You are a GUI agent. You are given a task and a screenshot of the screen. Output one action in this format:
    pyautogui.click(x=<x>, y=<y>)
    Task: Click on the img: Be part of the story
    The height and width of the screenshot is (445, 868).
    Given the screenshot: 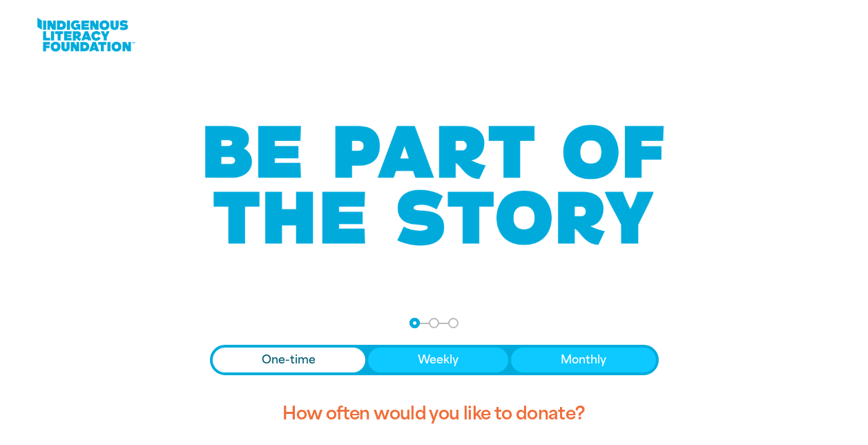 What is the action you would take?
    pyautogui.click(x=434, y=185)
    